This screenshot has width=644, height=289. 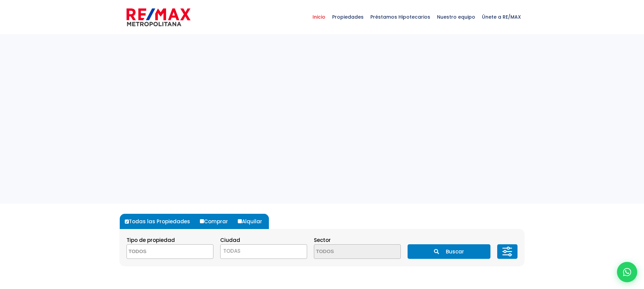 I want to click on span: Tipo de propiedad, so click(x=151, y=239).